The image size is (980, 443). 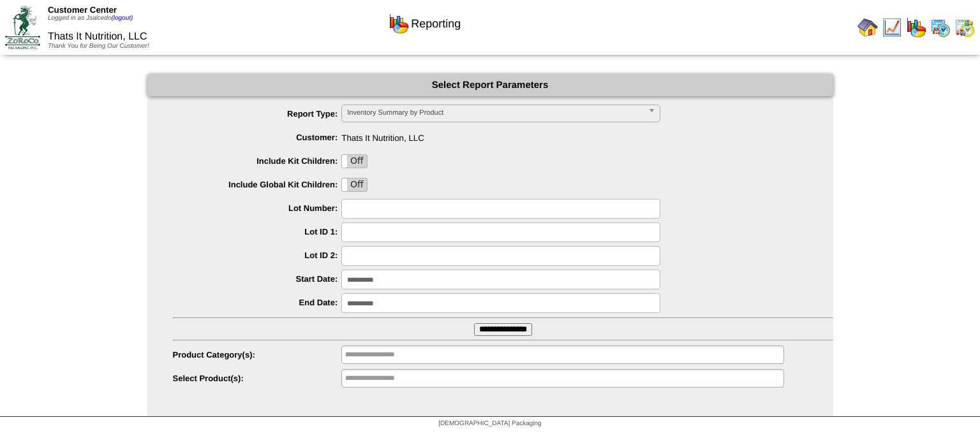 What do you see at coordinates (82, 9) in the screenshot?
I see `span: Customer Center` at bounding box center [82, 9].